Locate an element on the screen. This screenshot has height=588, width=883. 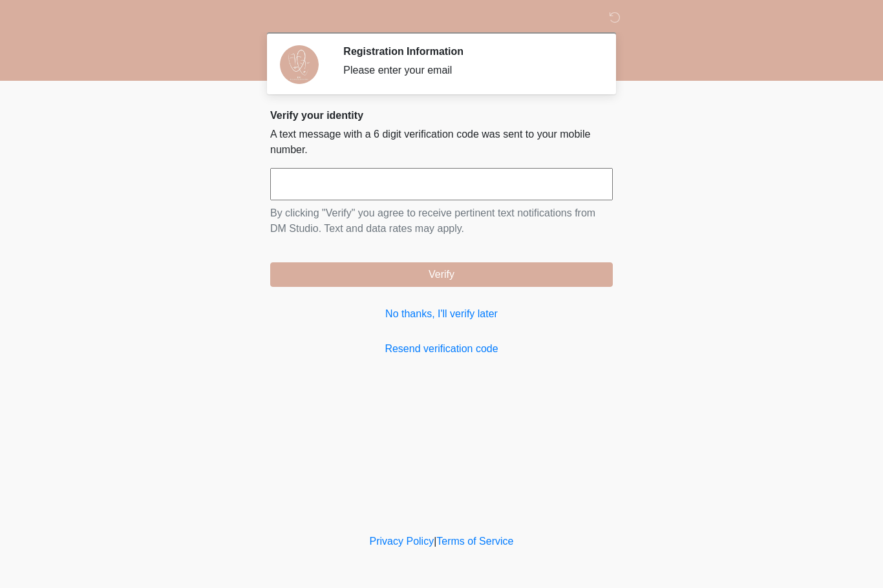
h2: Registration Information is located at coordinates (468, 51).